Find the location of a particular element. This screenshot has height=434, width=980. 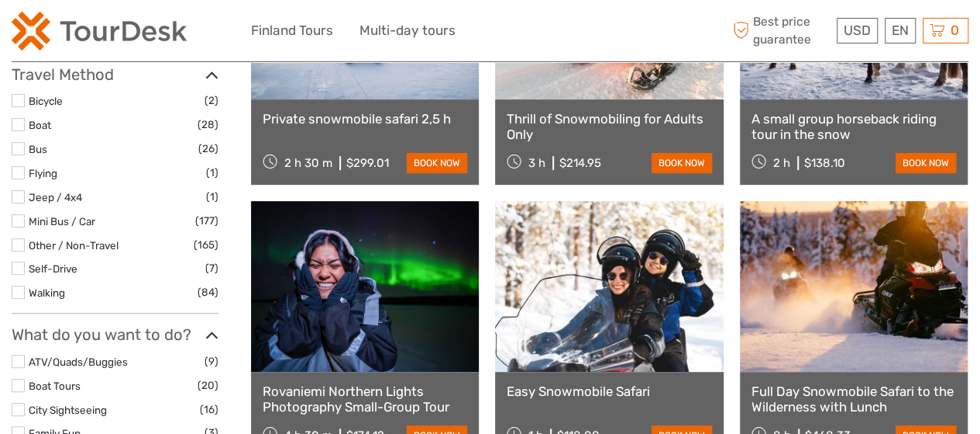

span: (7) is located at coordinates (211, 267).